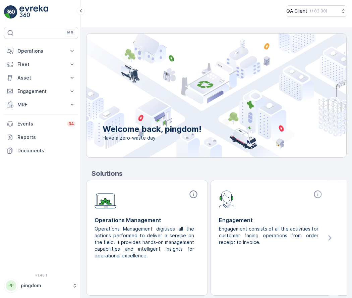 The image size is (352, 298). I want to click on a: Events34, so click(41, 124).